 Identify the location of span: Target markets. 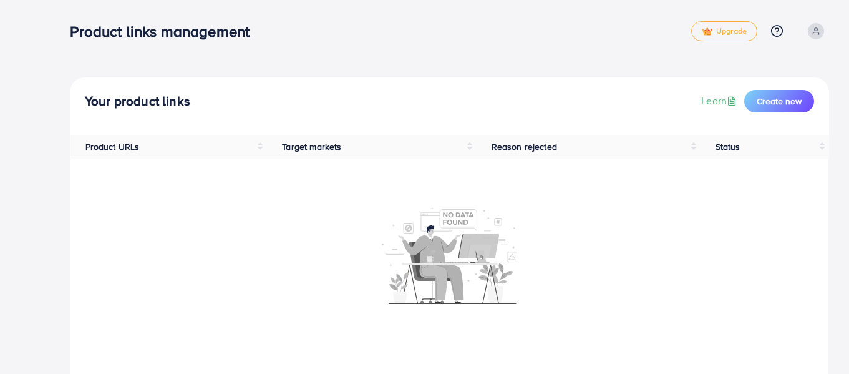
(311, 147).